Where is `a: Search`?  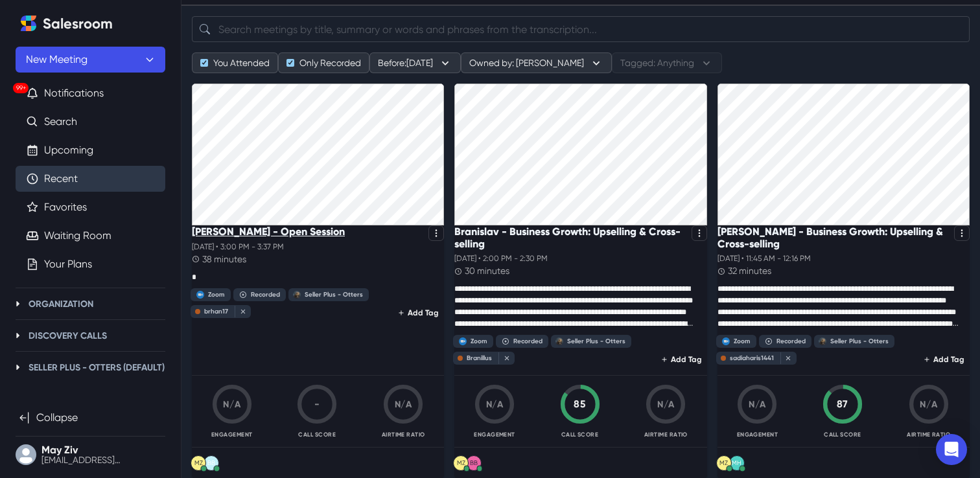 a: Search is located at coordinates (60, 122).